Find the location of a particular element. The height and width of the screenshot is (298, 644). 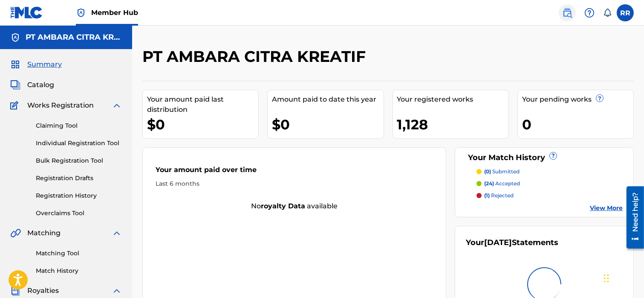

img: Royalties is located at coordinates (16, 290).